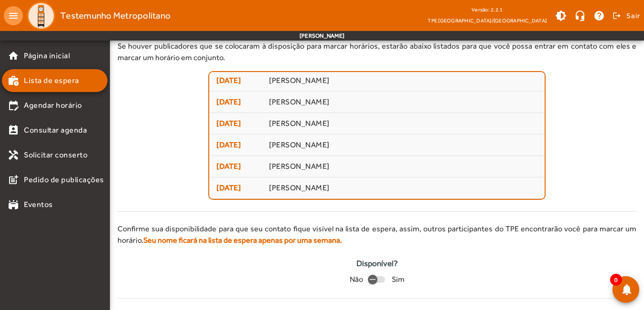 The image size is (644, 310). Describe the element at coordinates (625, 16) in the screenshot. I see `button: Sair` at that location.